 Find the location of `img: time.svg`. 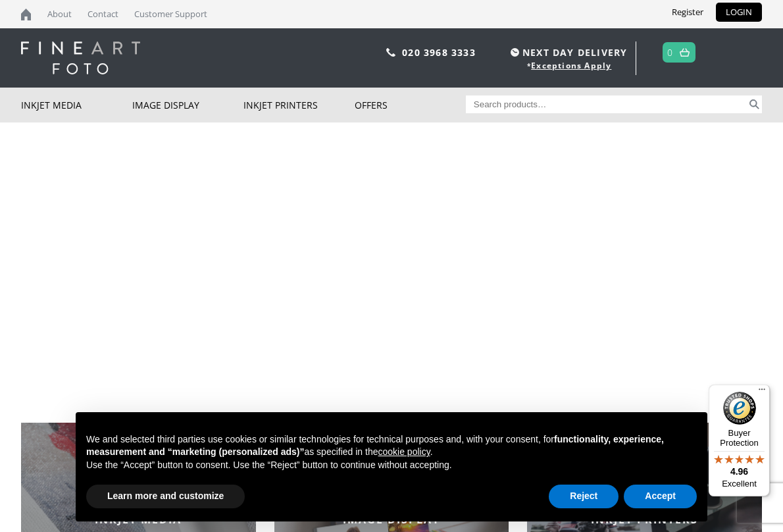

img: time.svg is located at coordinates (515, 52).